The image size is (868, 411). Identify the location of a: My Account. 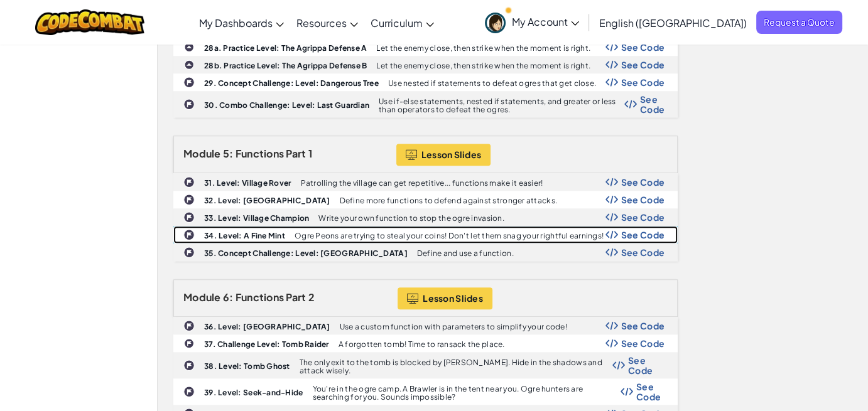
(532, 22).